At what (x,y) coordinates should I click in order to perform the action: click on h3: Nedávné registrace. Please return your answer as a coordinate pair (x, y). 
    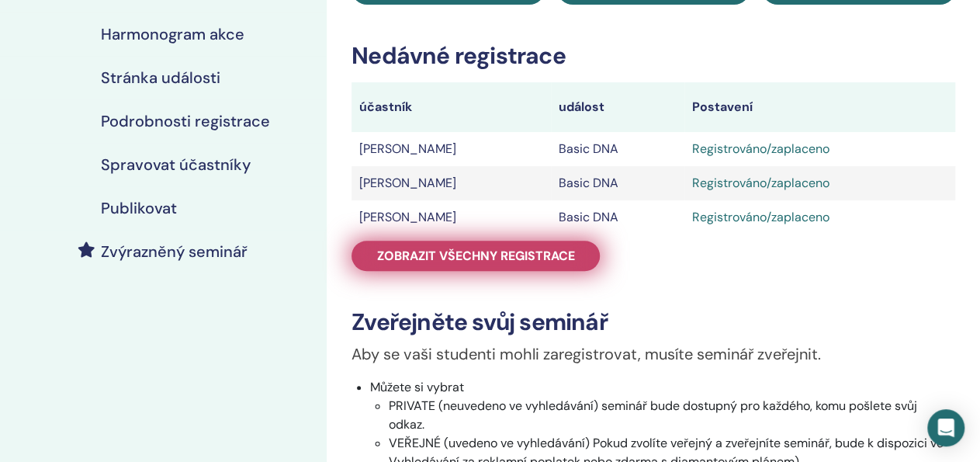
    Looking at the image, I should click on (653, 56).